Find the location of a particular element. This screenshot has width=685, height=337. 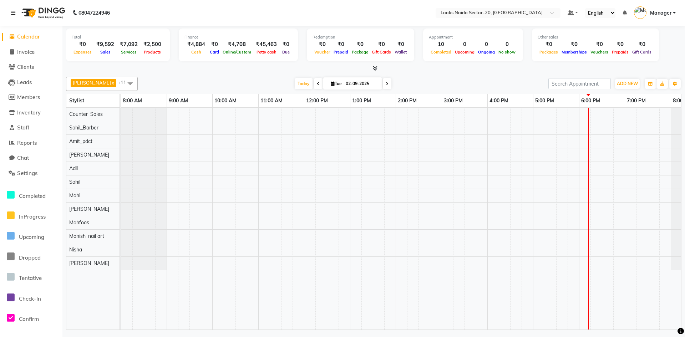

span: ADD NEW is located at coordinates (627, 83).